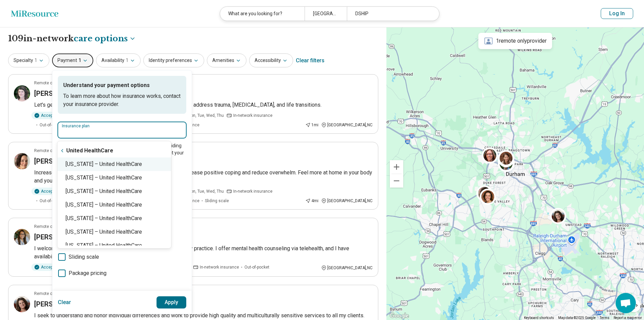 This screenshot has width=644, height=320. I want to click on div: United HealthCare, so click(114, 151).